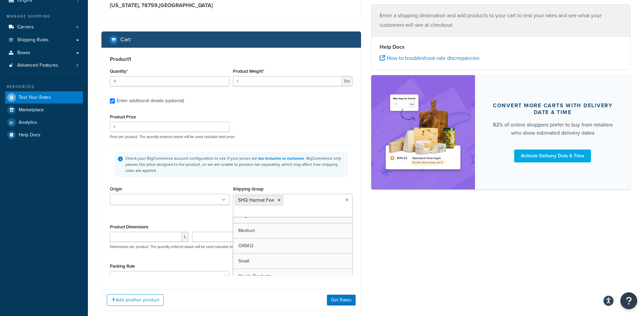 The image size is (644, 316). What do you see at coordinates (29, 135) in the screenshot?
I see `span: Help Docs` at bounding box center [29, 135].